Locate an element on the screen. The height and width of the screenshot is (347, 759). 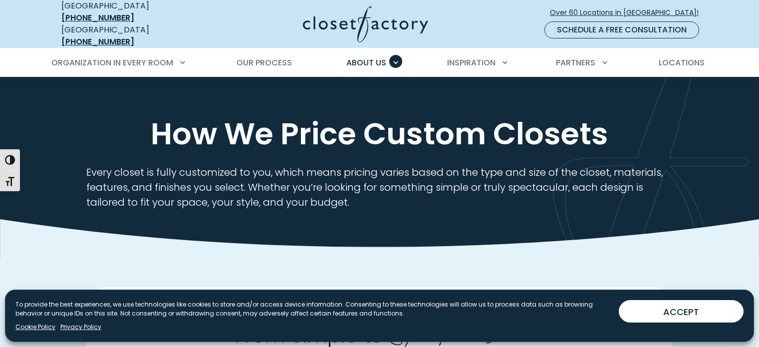
a: Schedule a Free Consultation is located at coordinates (621, 30).